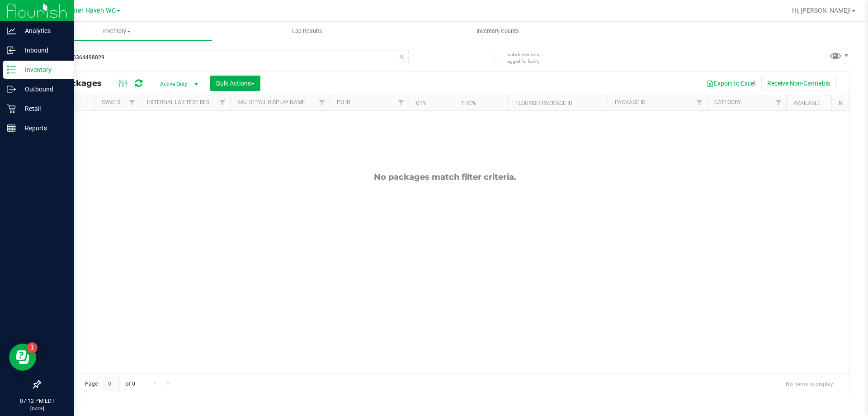  What do you see at coordinates (116, 31) in the screenshot?
I see `span: Inventory` at bounding box center [116, 31].